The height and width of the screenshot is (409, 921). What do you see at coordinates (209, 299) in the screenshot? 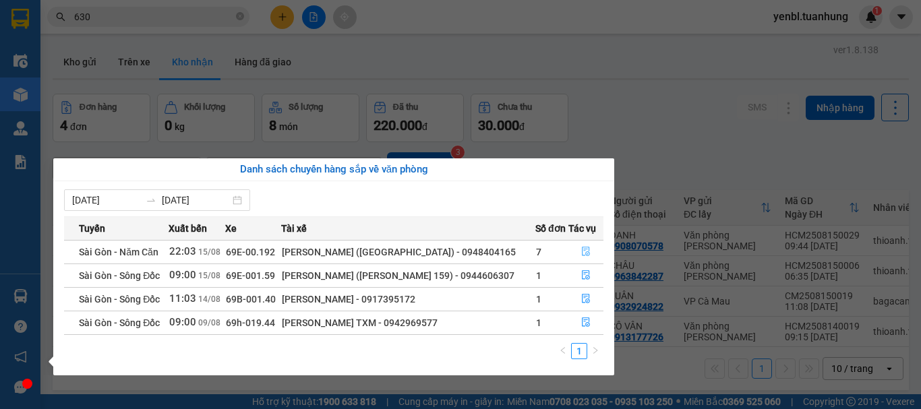
I see `span: 14/08` at bounding box center [209, 299].